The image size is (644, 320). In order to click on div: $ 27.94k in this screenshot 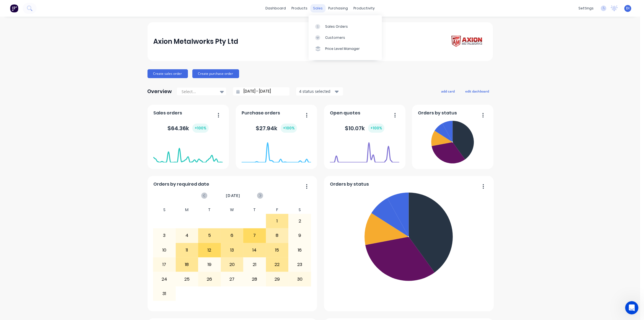, I will do `click(276, 128)`.